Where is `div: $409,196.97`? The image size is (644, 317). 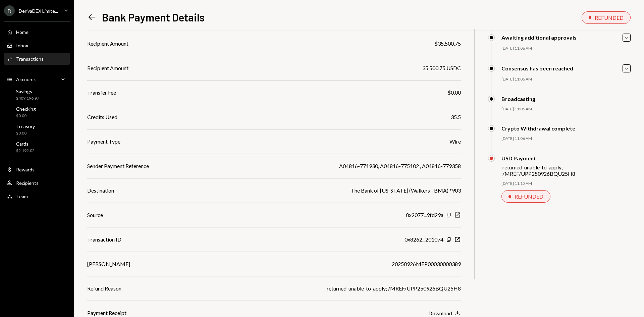 div: $409,196.97 is located at coordinates (27, 98).